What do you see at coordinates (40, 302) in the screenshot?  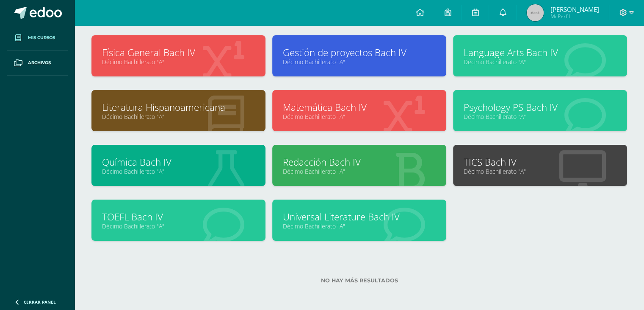 I see `span: Cerrar panel` at bounding box center [40, 302].